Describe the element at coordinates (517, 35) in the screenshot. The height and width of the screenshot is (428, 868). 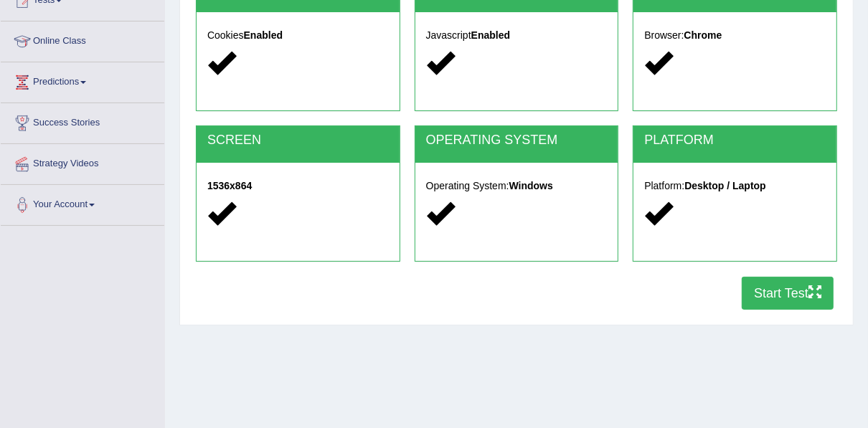
I see `h5: Javascript` at that location.